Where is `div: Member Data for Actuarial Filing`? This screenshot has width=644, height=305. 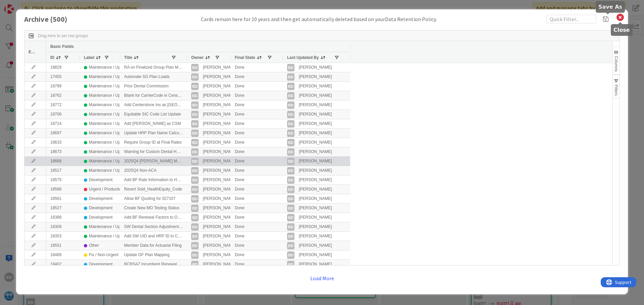 div: Member Data for Actuarial Filing is located at coordinates (154, 246).